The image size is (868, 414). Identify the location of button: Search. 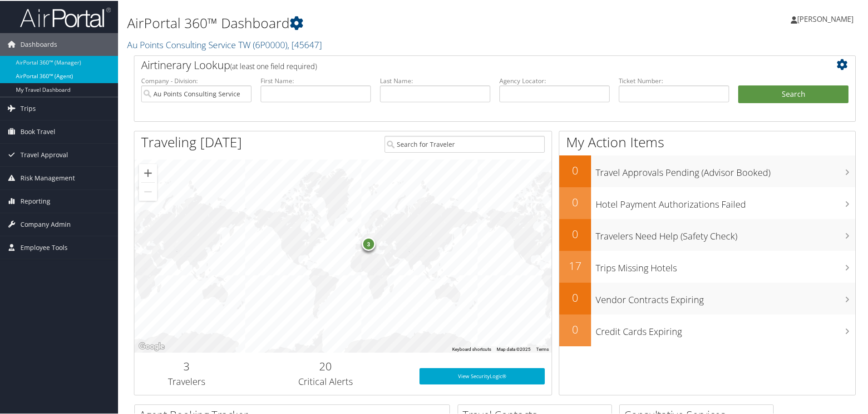
(793, 94).